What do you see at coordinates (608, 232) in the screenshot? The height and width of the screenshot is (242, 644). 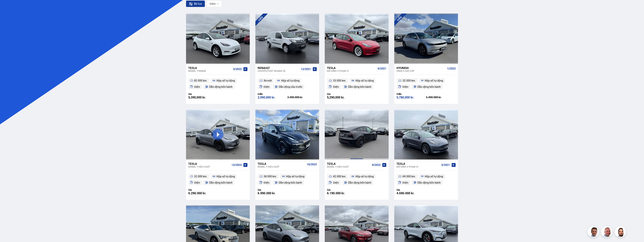 I see `img: siFngHWaQ9KaOqBr.png` at bounding box center [608, 232].